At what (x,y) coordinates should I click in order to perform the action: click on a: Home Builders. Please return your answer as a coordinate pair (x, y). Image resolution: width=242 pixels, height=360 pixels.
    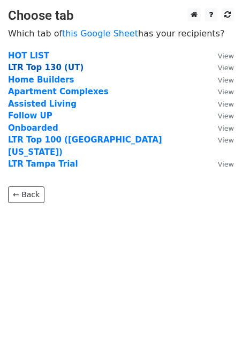
    Looking at the image, I should click on (41, 80).